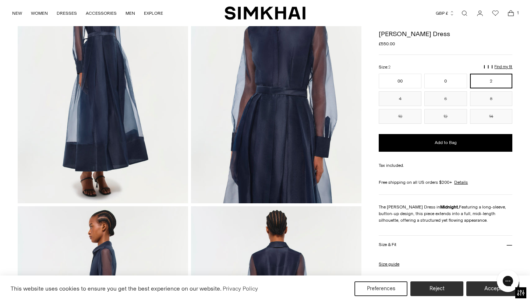 The image size is (530, 302). What do you see at coordinates (445, 182) in the screenshot?
I see `div: Free shipping on all US orders $200+` at bounding box center [445, 182].